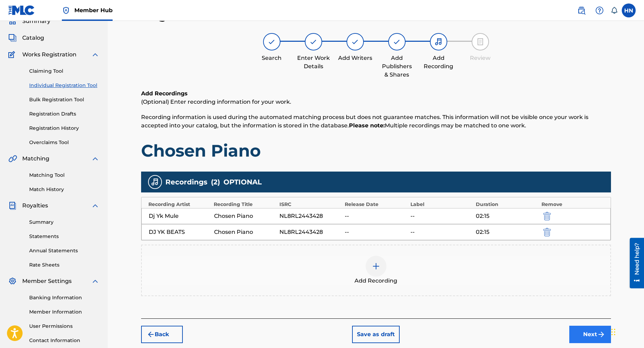 This screenshot has height=348, width=644. Describe the element at coordinates (614, 332) in the screenshot. I see `div: Drag` at that location.